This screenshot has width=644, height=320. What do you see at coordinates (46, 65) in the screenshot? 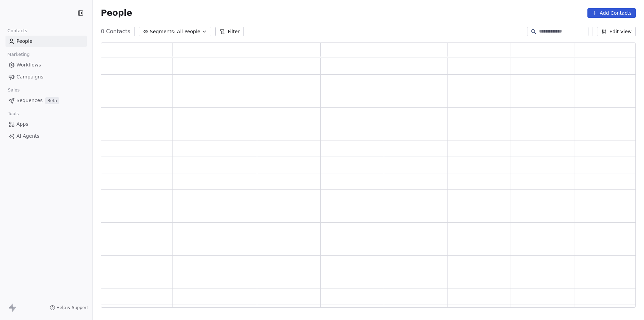
I see `a: Workflows` at bounding box center [46, 65].